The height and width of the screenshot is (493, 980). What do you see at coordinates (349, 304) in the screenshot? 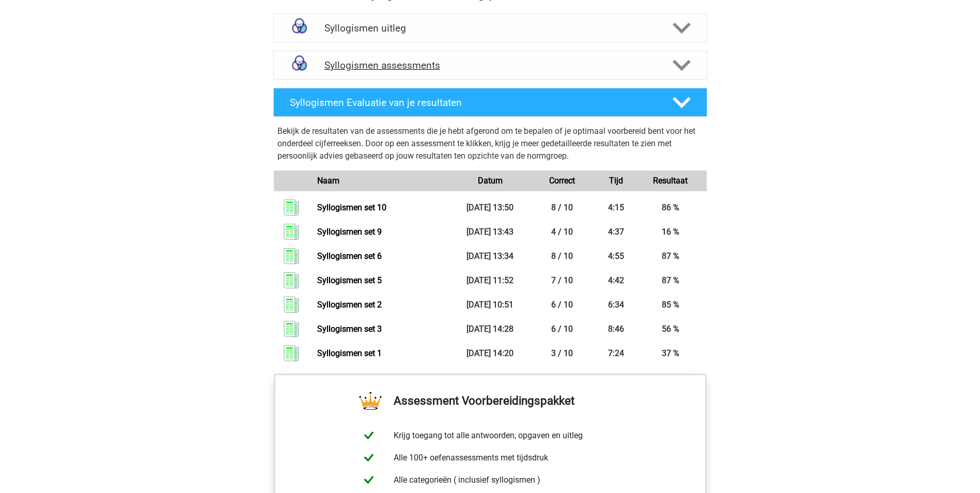
I see `a: Syllogismen set 2` at bounding box center [349, 304].